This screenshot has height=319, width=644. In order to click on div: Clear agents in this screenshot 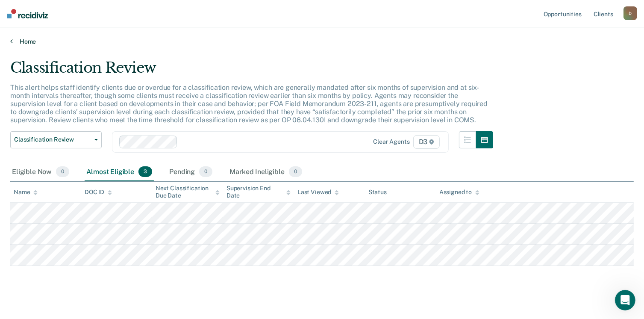, I will do `click(391, 142)`.